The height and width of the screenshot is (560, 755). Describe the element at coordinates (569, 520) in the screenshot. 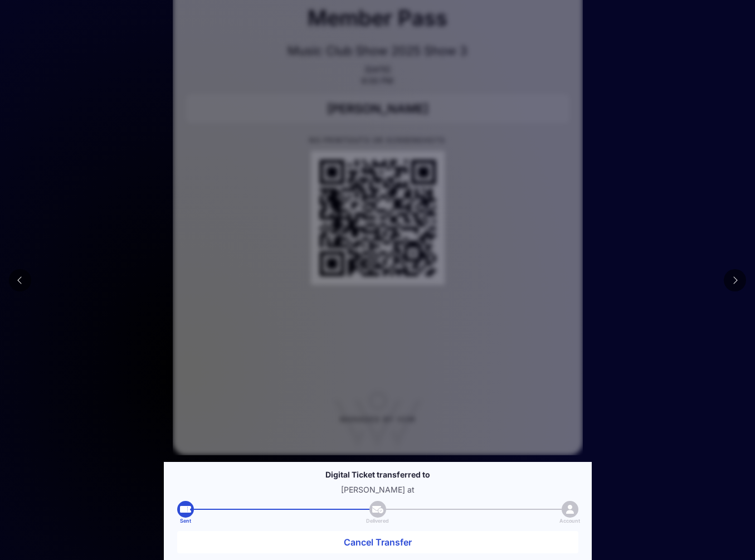

I see `span: Account` at that location.